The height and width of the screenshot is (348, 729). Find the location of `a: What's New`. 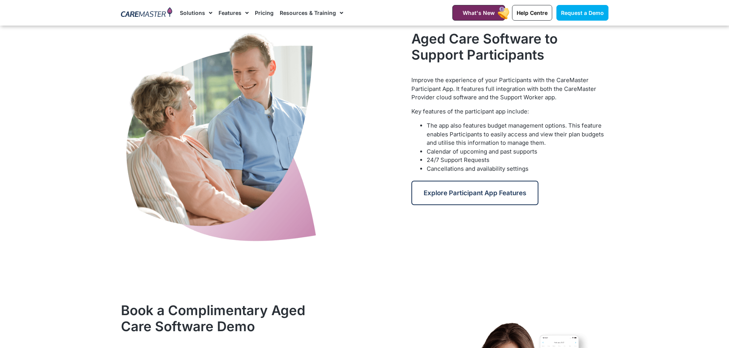

a: What's New is located at coordinates (479, 13).